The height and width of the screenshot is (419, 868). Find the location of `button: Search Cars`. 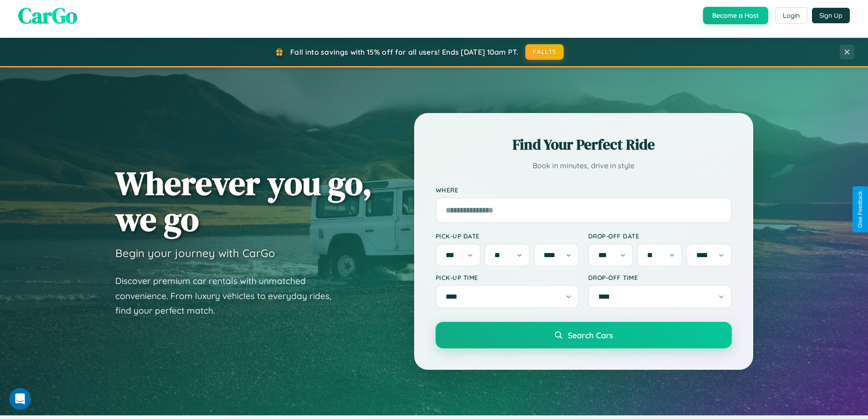

button: Search Cars is located at coordinates (584, 335).